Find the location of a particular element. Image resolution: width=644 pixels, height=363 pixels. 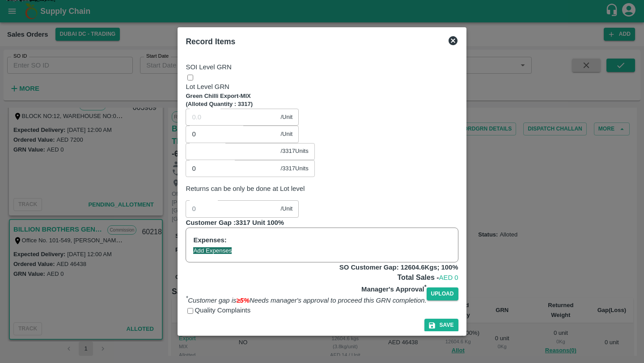

p: Lot Level GRN is located at coordinates (322, 87).